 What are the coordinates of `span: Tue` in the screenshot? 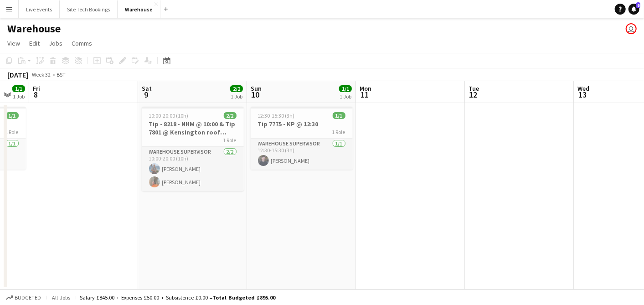 It's located at (473, 88).